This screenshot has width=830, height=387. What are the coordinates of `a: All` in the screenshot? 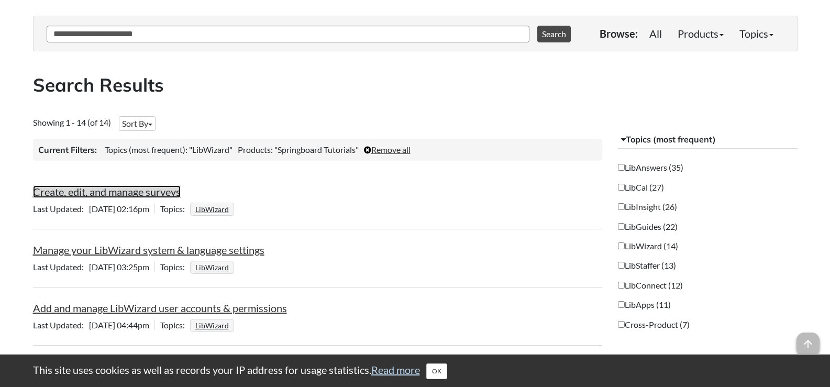 It's located at (655, 33).